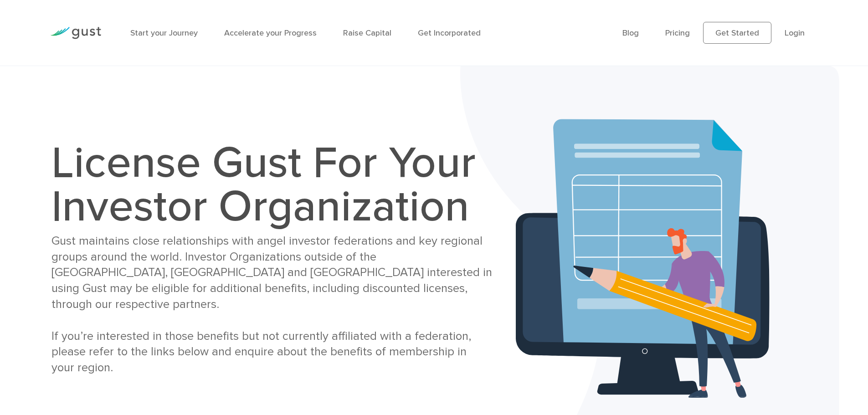 The width and height of the screenshot is (868, 415). What do you see at coordinates (795, 33) in the screenshot?
I see `a: Login` at bounding box center [795, 33].